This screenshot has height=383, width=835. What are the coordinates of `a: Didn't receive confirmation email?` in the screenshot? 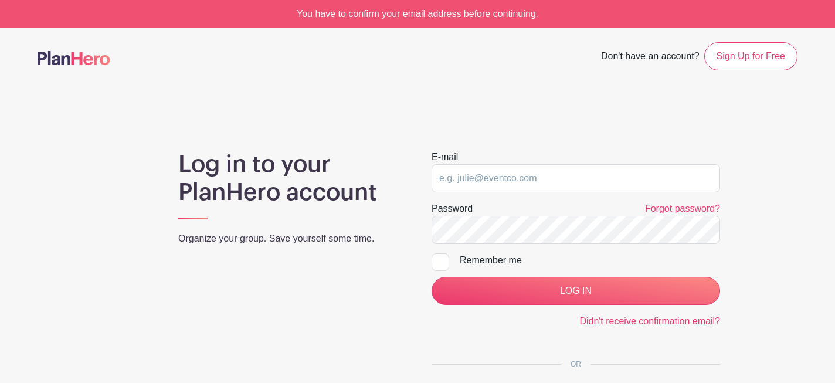 It's located at (649, 321).